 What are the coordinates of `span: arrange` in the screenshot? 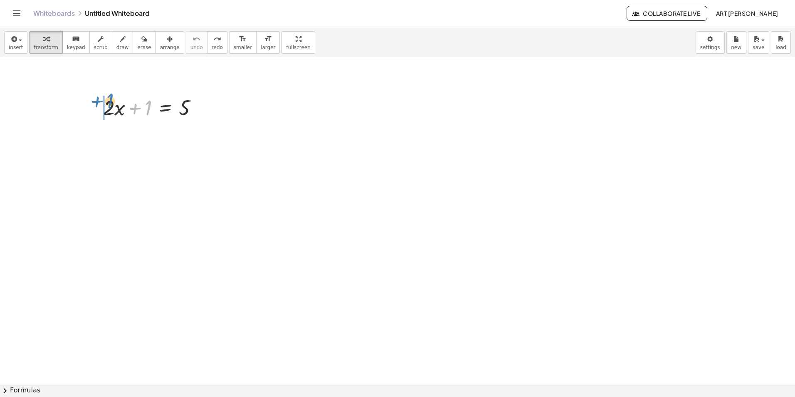 It's located at (170, 47).